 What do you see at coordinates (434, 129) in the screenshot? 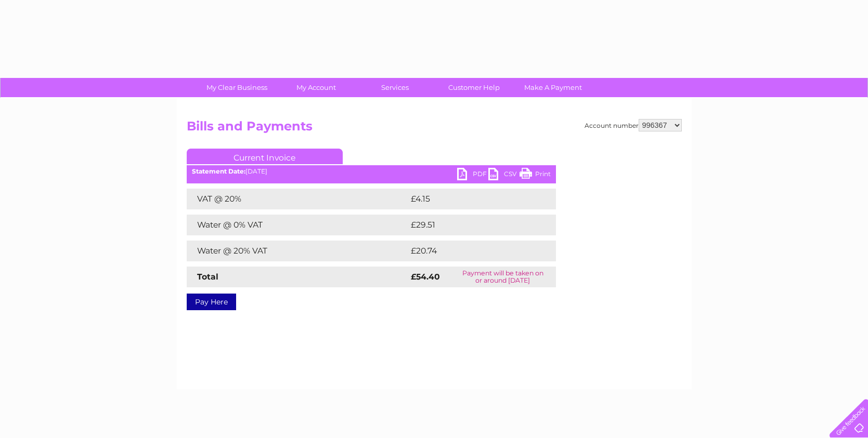
I see `h2: Bills and Payments` at bounding box center [434, 129].